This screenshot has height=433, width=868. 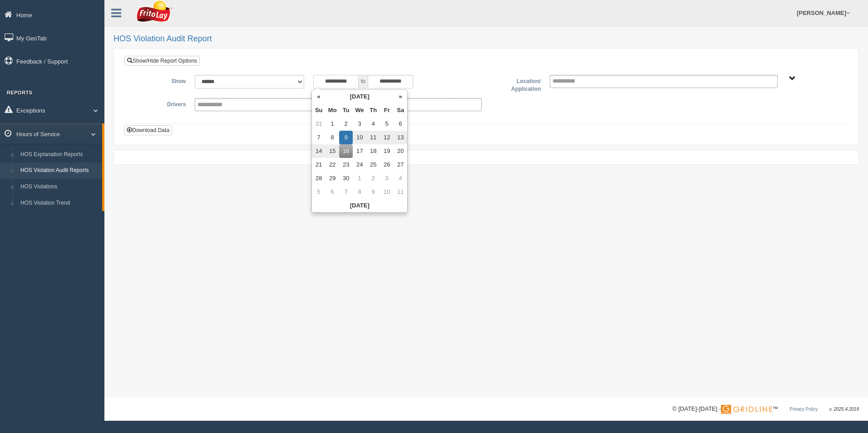 I want to click on a: HOS Violation Trend, so click(x=59, y=204).